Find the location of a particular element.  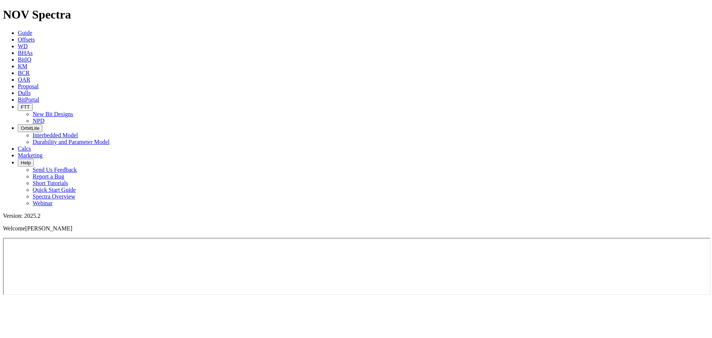

span: FTT is located at coordinates (25, 107).